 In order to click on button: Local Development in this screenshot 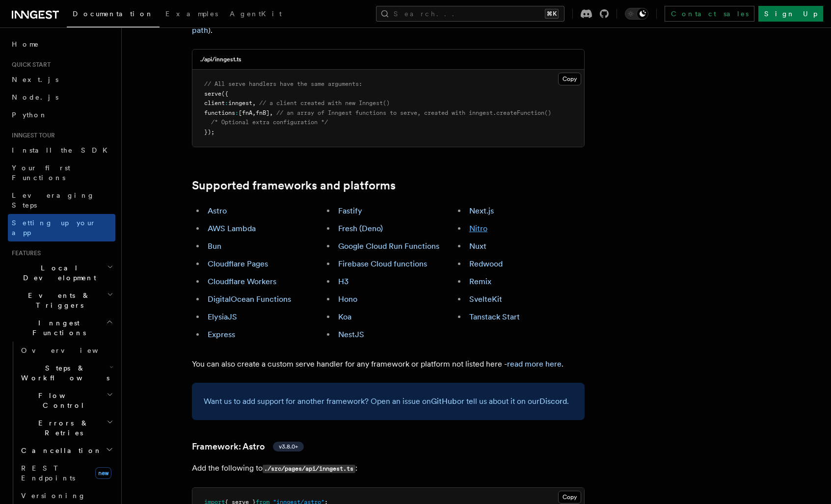, I will do `click(61, 273)`.